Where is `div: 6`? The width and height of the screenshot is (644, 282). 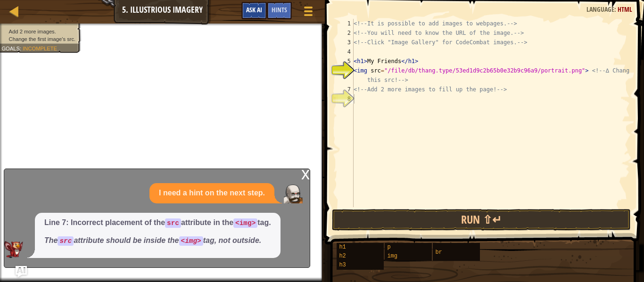
div: 6 is located at coordinates (346, 75).